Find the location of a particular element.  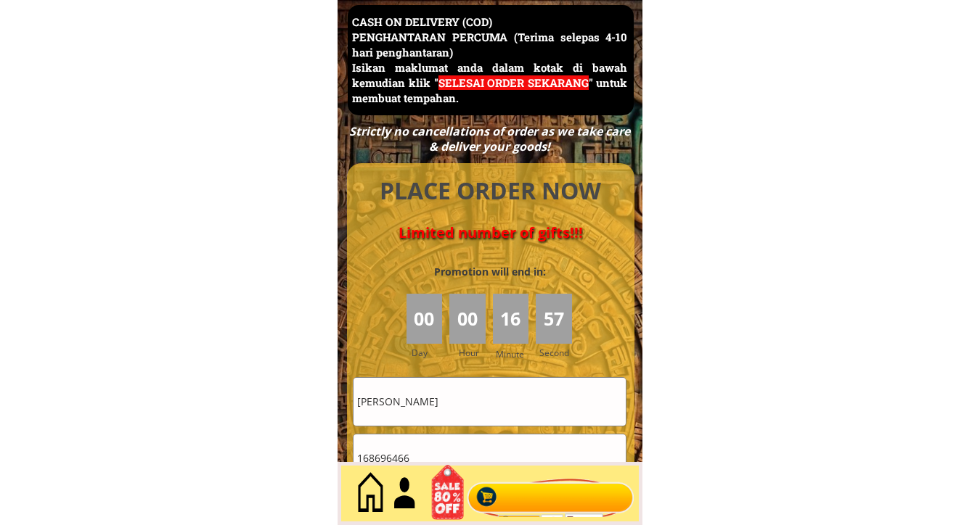

input: Telefon is located at coordinates (490, 458).